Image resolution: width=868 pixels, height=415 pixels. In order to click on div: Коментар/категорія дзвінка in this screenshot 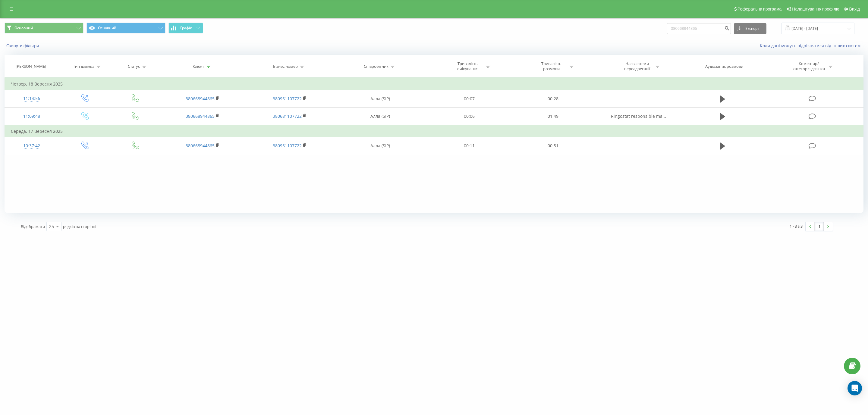, I will do `click(808, 66)`.